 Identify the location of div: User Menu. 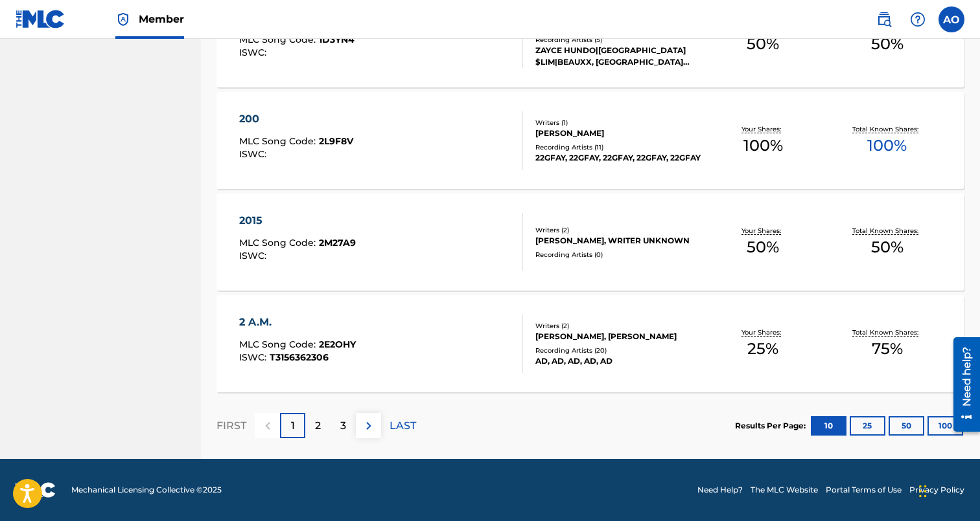
(951, 19).